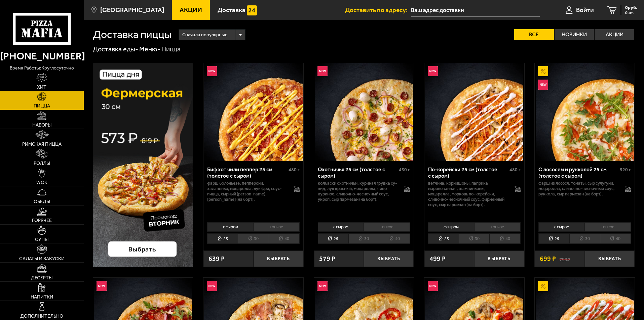 The width and height of the screenshot is (644, 320). What do you see at coordinates (585, 113) in the screenshot?
I see `a: АкционныйНовинкаС лососем и рукколой 25 см (толстое с сыром)` at bounding box center [585, 113].